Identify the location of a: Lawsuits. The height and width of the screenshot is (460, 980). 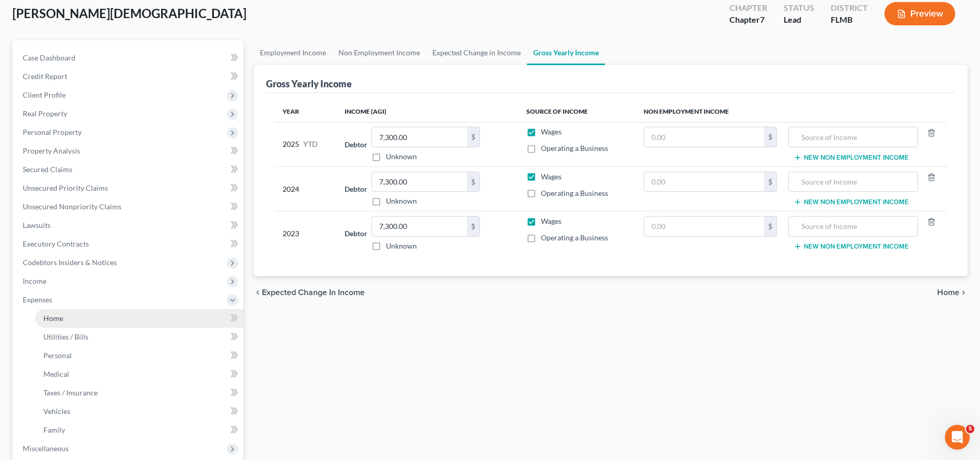
(129, 225).